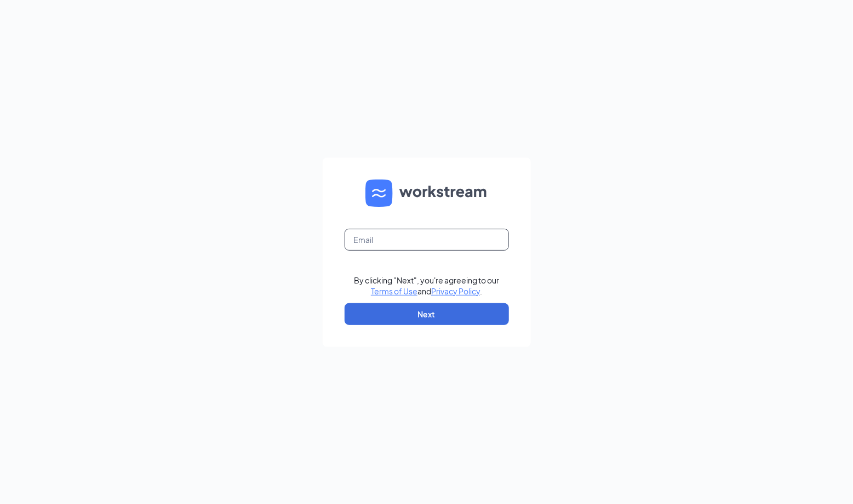 The image size is (853, 504). What do you see at coordinates (427, 240) in the screenshot?
I see `input: Email` at bounding box center [427, 240].